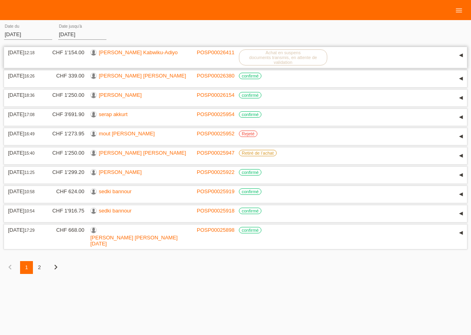  I want to click on a: POSP00025952, so click(216, 133).